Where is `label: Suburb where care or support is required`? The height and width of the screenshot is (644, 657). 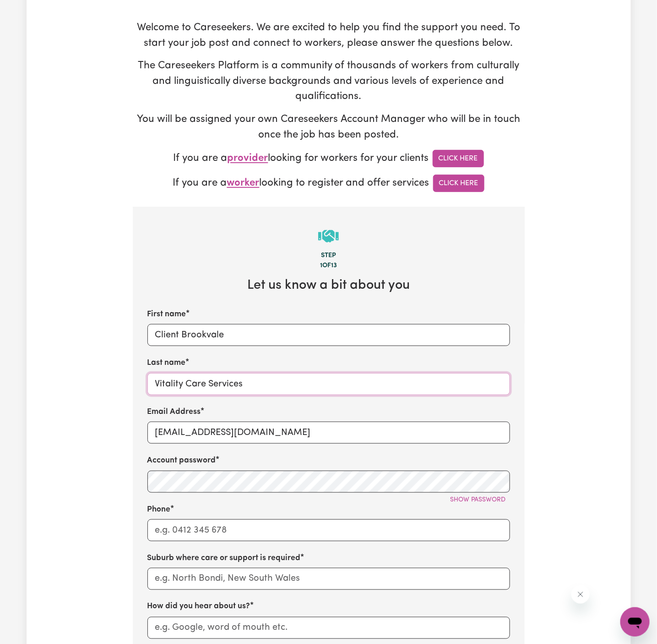
label: Suburb where care or support is required is located at coordinates (224, 558).